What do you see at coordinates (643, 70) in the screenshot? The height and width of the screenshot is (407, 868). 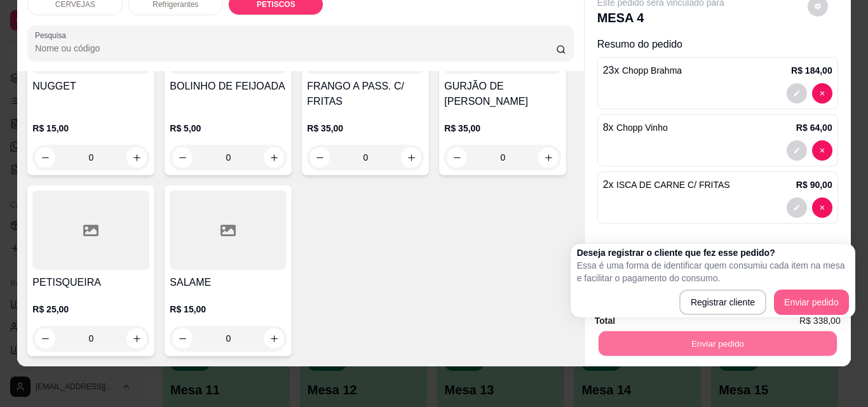 I see `p: 23 x` at bounding box center [643, 70].